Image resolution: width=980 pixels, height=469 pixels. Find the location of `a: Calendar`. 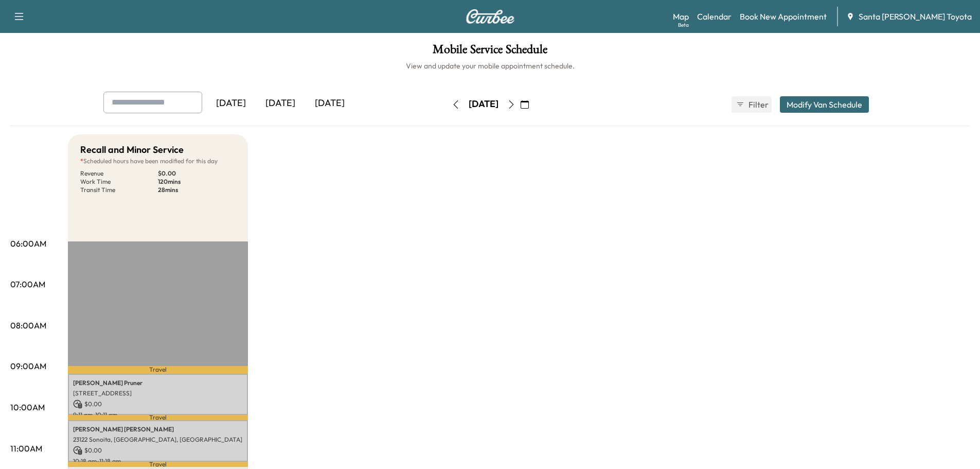

a: Calendar is located at coordinates (714, 17).